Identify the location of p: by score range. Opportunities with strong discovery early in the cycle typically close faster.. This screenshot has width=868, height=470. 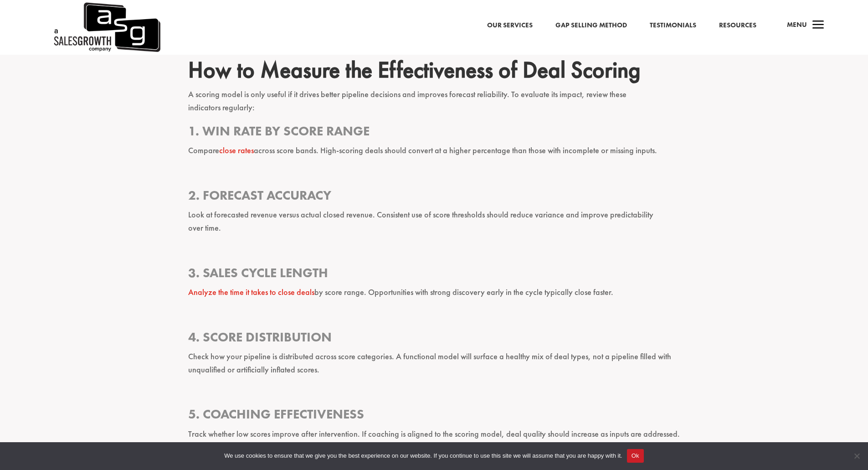
(434, 296).